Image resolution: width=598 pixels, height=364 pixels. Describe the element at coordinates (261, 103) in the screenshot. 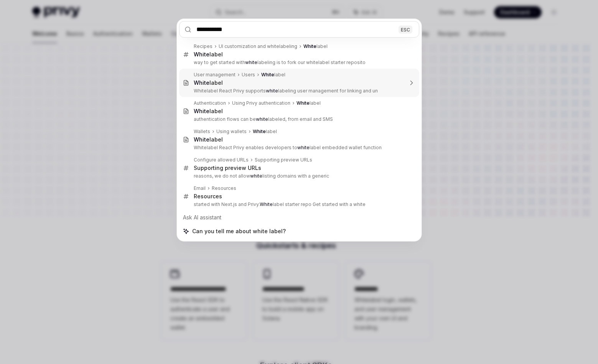

I see `div: Using Privy authentication` at that location.